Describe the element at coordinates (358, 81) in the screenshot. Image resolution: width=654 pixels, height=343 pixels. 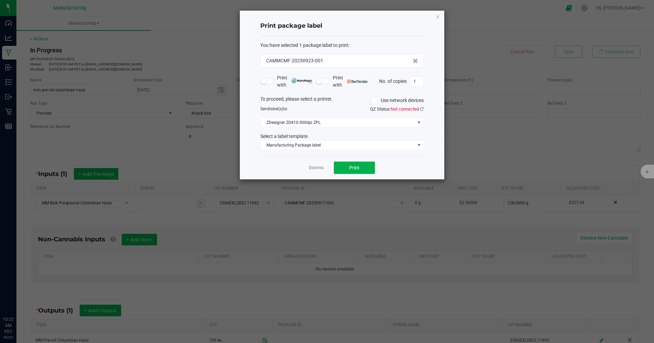
I see `img: bartender.png` at that location.